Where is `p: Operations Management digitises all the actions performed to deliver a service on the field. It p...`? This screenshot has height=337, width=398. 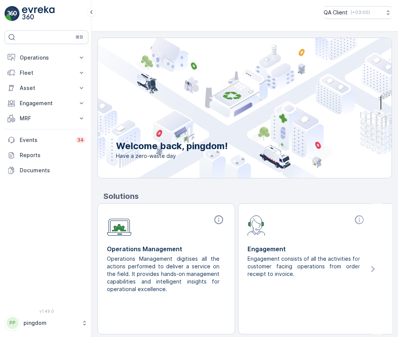 p: Operations Management digitises all the actions performed to deliver a service on the field. It p... is located at coordinates (163, 274).